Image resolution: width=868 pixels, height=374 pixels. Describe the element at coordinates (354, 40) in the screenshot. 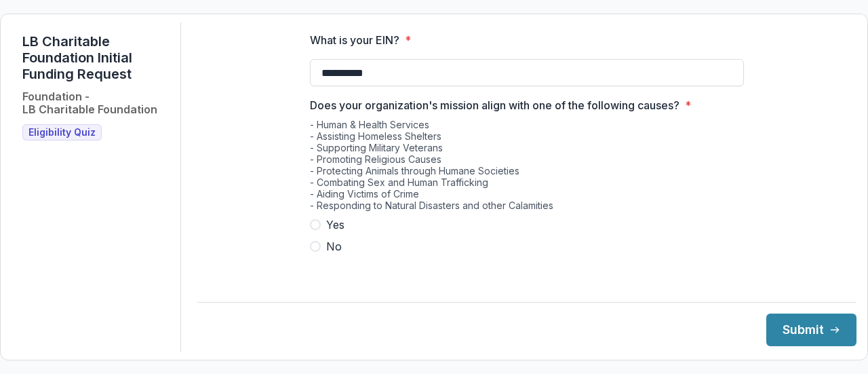

I see `p: What is your EIN?` at that location.